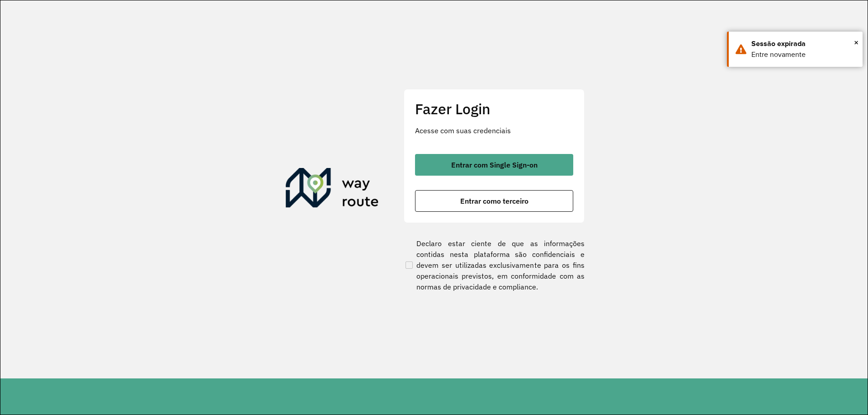 This screenshot has width=868, height=415. I want to click on div: Sessão expirada, so click(804, 43).